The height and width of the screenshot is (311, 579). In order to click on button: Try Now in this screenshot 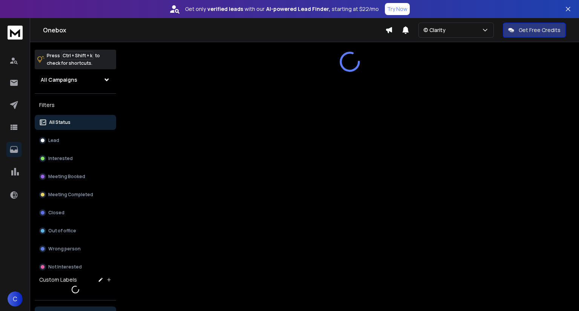, I will do `click(397, 9)`.